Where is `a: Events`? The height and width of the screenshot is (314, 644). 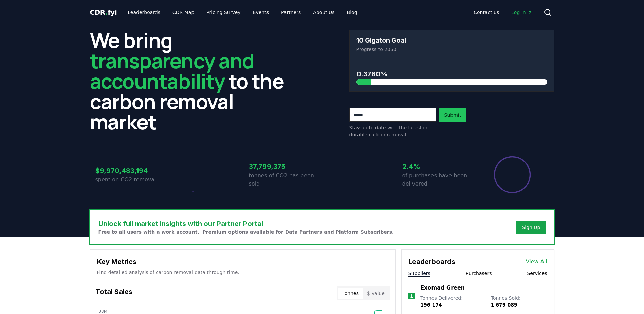 a: Events is located at coordinates (261, 12).